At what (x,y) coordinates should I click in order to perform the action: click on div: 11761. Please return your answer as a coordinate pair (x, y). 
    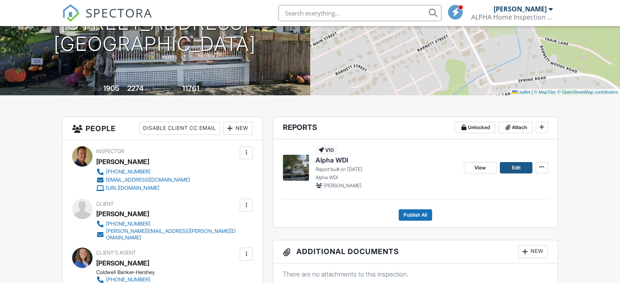
    Looking at the image, I should click on (191, 88).